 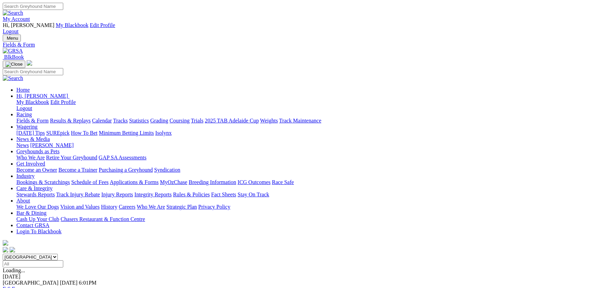 I want to click on a: Wagering, so click(x=27, y=126).